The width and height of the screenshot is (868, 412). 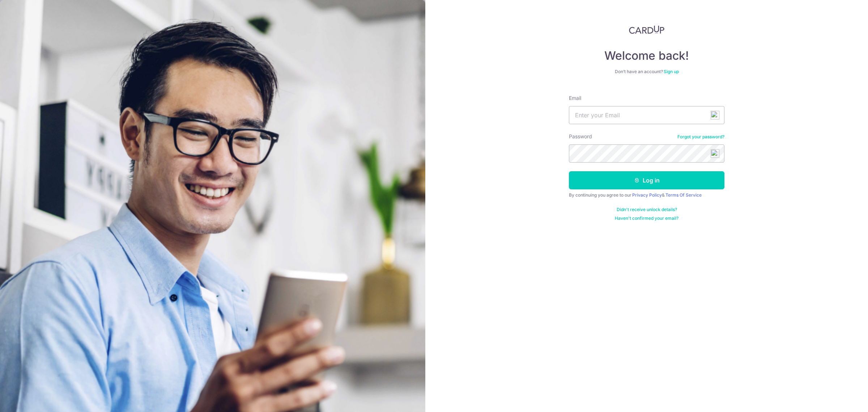 I want to click on a: Privacy Policy, so click(x=647, y=195).